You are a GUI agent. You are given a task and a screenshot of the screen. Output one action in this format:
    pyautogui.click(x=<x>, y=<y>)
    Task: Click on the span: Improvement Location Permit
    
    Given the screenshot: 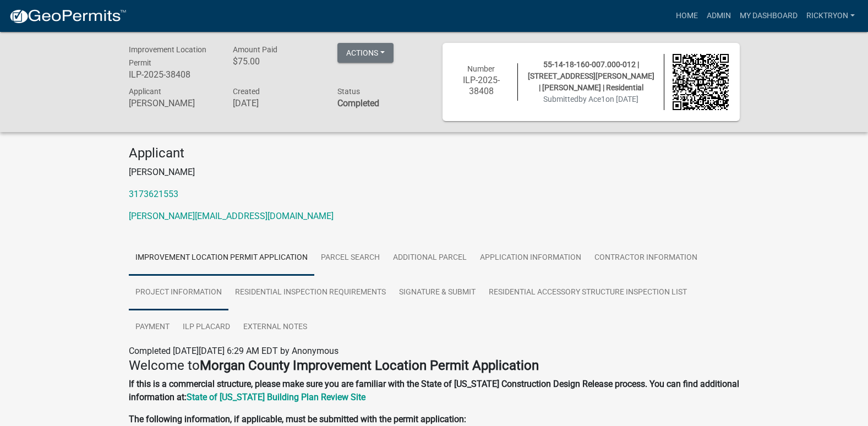 What is the action you would take?
    pyautogui.click(x=167, y=56)
    